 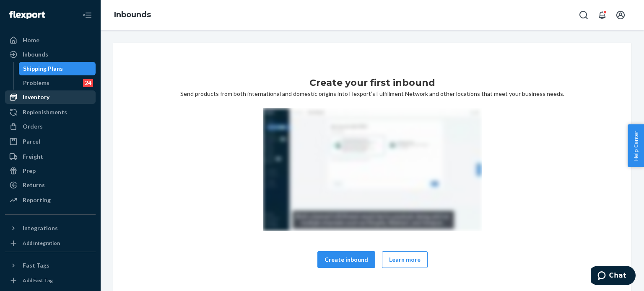 I want to click on a: Parcel, so click(x=50, y=142).